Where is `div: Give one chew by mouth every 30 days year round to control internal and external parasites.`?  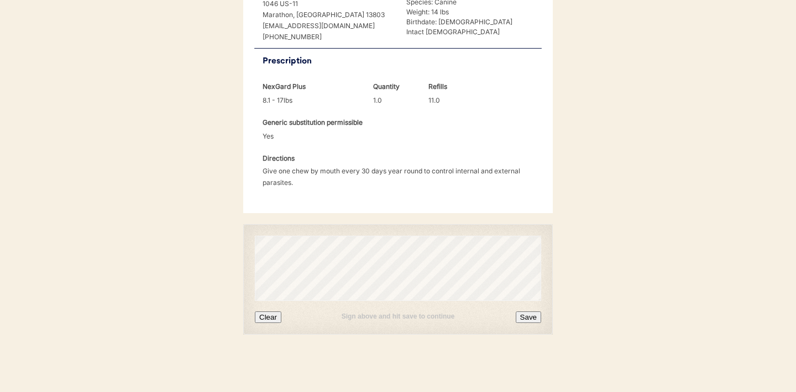 div: Give one chew by mouth every 30 days year round to control internal and external parasites. is located at coordinates (402, 177).